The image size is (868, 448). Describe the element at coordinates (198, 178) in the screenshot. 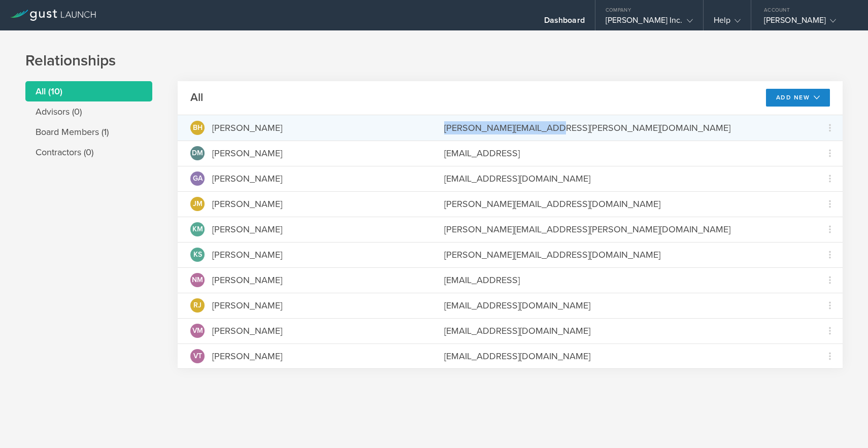

I see `span: GA` at that location.